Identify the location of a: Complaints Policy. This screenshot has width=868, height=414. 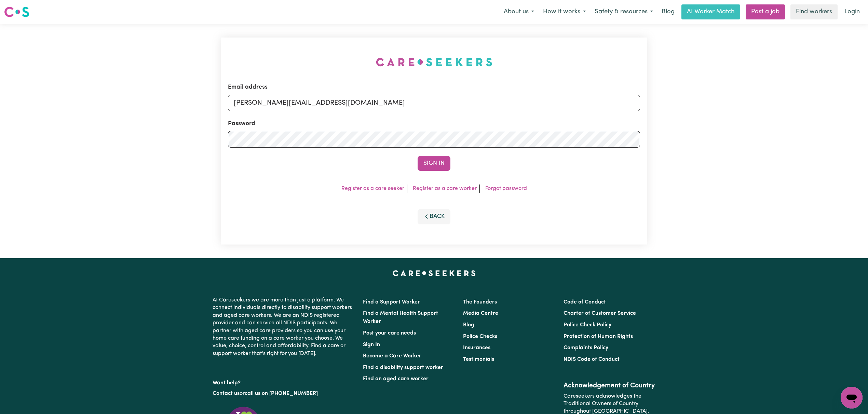
(586, 348).